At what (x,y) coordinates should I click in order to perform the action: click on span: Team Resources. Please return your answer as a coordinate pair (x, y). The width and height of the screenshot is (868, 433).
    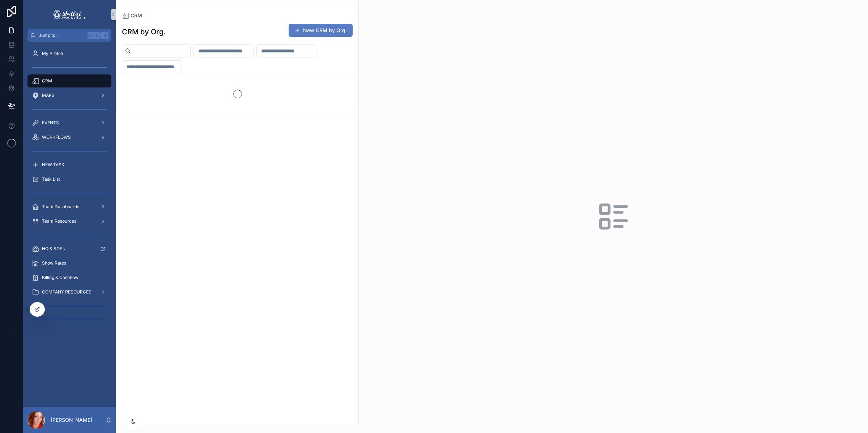
    Looking at the image, I should click on (59, 221).